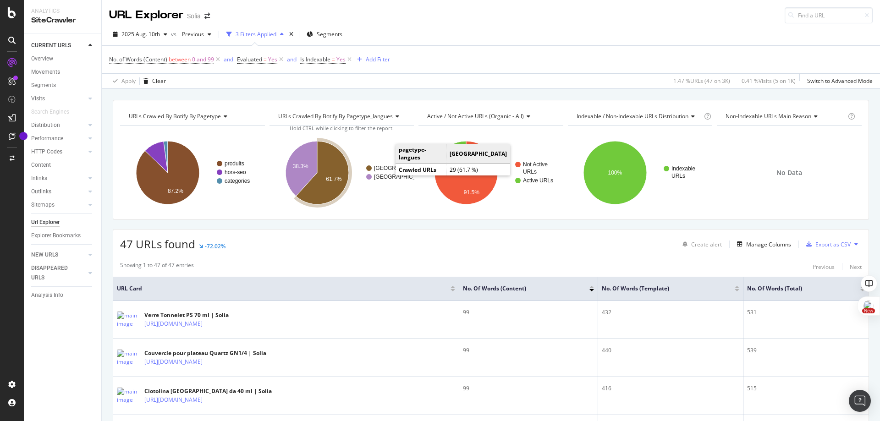 The height and width of the screenshot is (421, 880). I want to click on div: Next, so click(856, 267).